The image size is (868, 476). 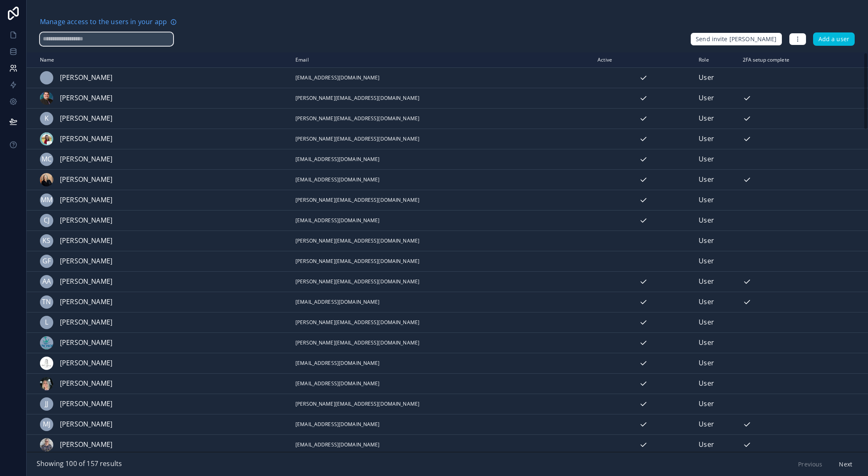 I want to click on span: MJ, so click(x=47, y=425).